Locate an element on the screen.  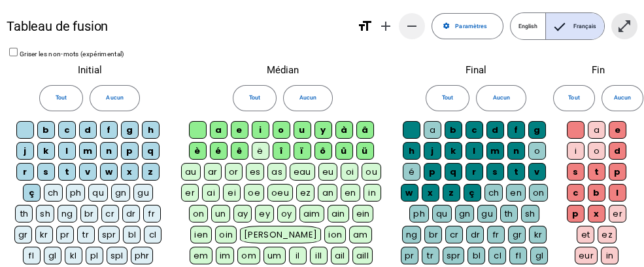
div: pr is located at coordinates (65, 235).